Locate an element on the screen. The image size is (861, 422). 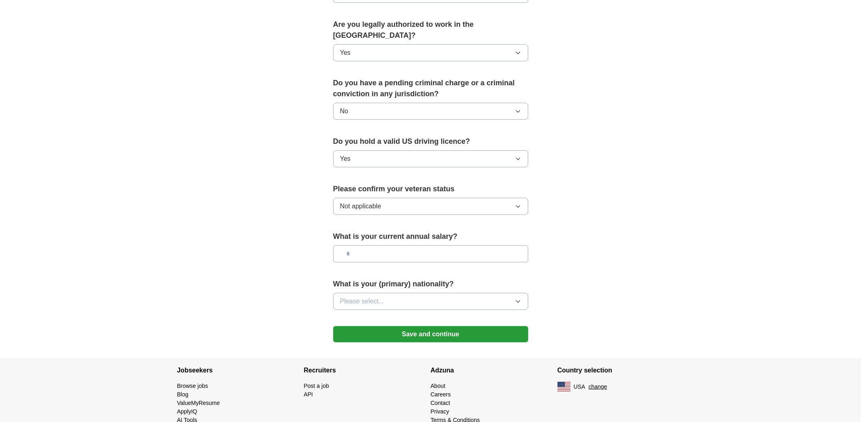
a: API is located at coordinates (308, 395).